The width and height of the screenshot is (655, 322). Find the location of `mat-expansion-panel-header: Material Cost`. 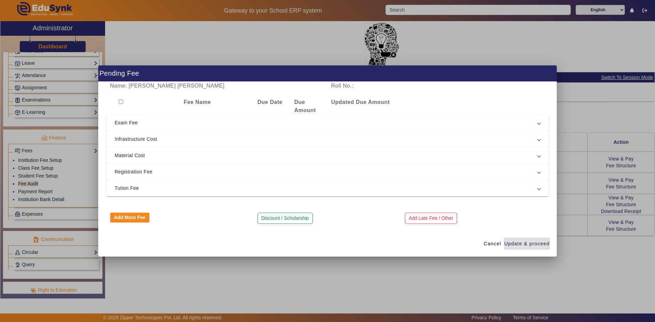

mat-expansion-panel-header: Material Cost is located at coordinates (328, 156).